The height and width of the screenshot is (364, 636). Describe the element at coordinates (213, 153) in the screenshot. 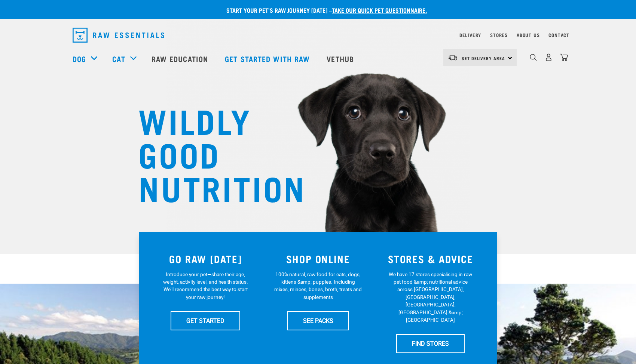

I see `h1: WILDLY GOOD NUTRITION` at that location.